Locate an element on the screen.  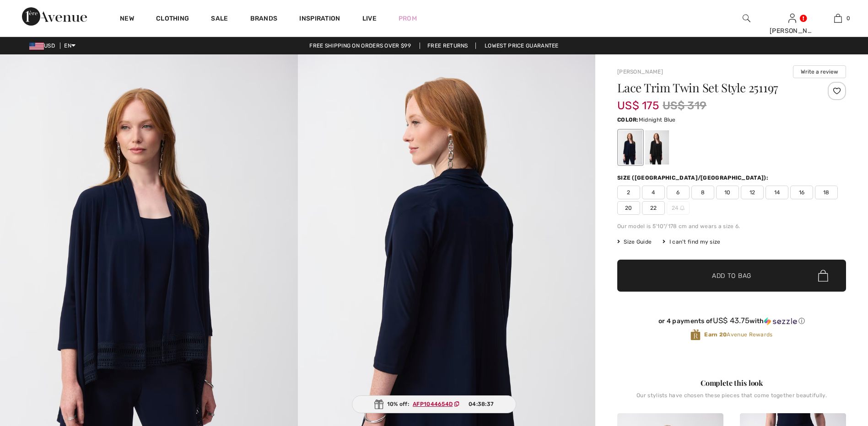
div: Our stylists have chosen these pieces that come together beautifully. is located at coordinates (732, 399).